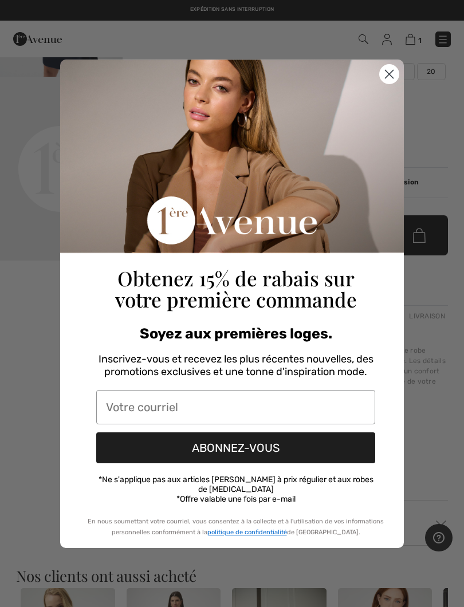  What do you see at coordinates (236, 365) in the screenshot?
I see `span: Inscrivez-vous et recevez les plus récentes nouvelles, des promotions exclusives et une tonne d'i...` at bounding box center [236, 365].